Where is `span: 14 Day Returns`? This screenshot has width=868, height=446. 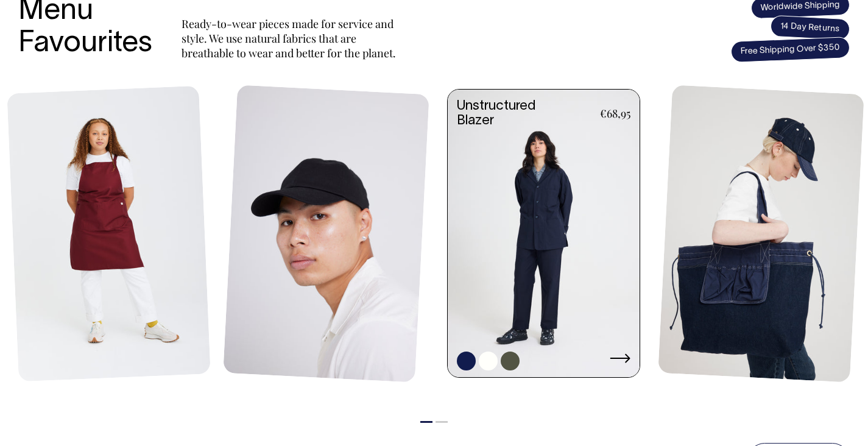 span: 14 Day Returns is located at coordinates (810, 28).